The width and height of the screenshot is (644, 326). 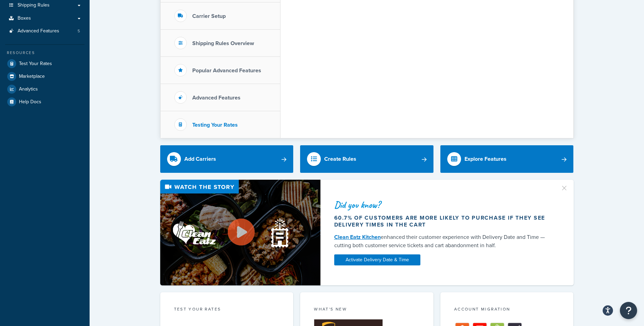 What do you see at coordinates (443, 222) in the screenshot?
I see `div: 60.7% of customers are more likely to purchase if they see delivery times in the cart` at bounding box center [443, 222].